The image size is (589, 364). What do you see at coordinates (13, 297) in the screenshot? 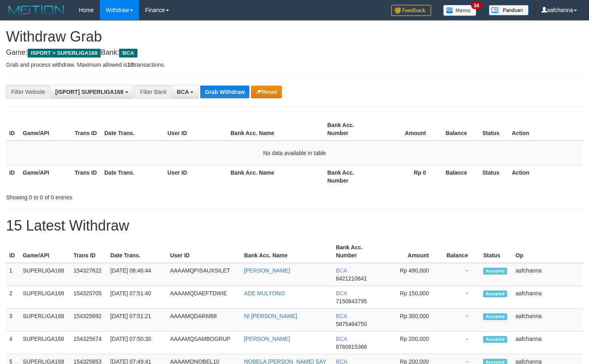
I see `td: 2` at bounding box center [13, 297].